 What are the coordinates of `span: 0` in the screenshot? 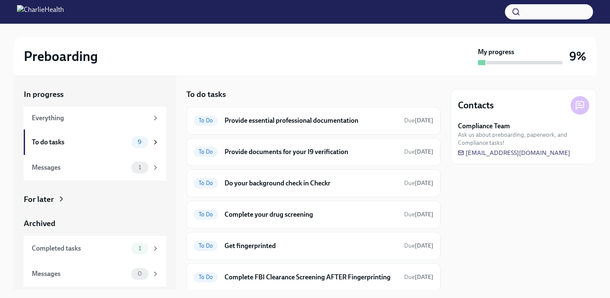 It's located at (140, 274).